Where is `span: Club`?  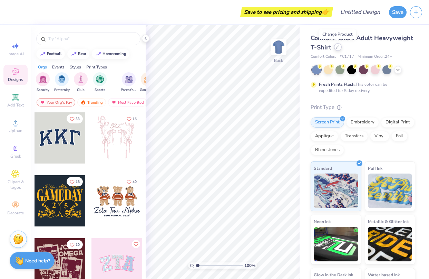 span: Club is located at coordinates (81, 90).